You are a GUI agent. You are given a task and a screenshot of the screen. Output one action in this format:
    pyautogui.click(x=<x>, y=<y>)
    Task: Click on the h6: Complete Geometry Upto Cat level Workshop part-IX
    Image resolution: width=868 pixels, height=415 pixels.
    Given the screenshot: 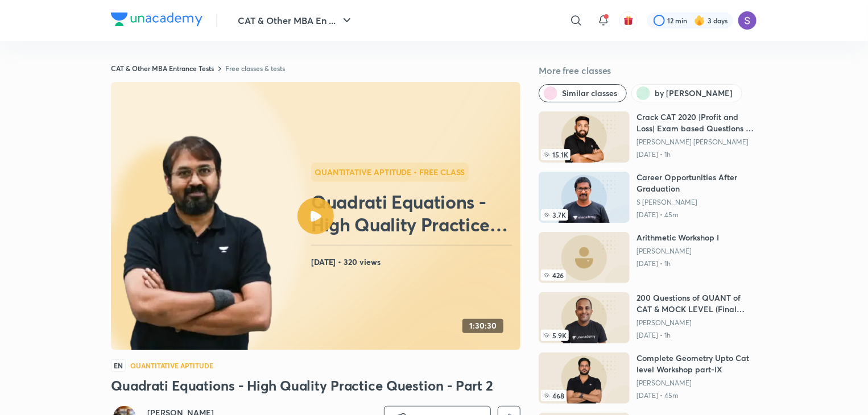 What is the action you would take?
    pyautogui.click(x=696, y=363)
    